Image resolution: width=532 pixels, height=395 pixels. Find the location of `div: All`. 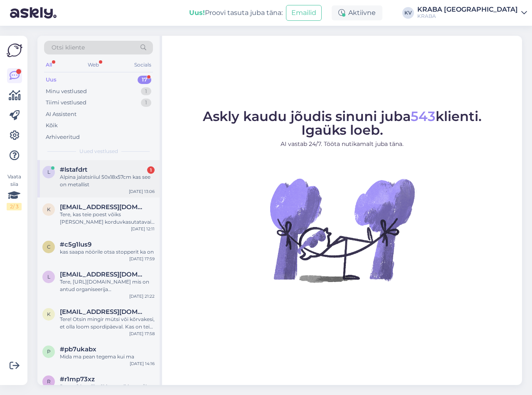

div: All is located at coordinates (49, 65).